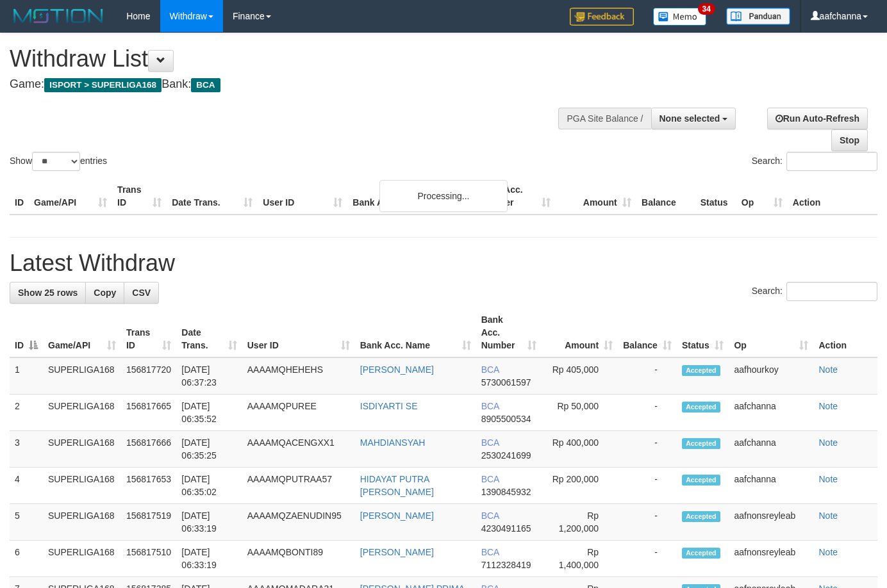 This screenshot has width=887, height=588. Describe the element at coordinates (139, 196) in the screenshot. I see `th: Trans ID` at that location.